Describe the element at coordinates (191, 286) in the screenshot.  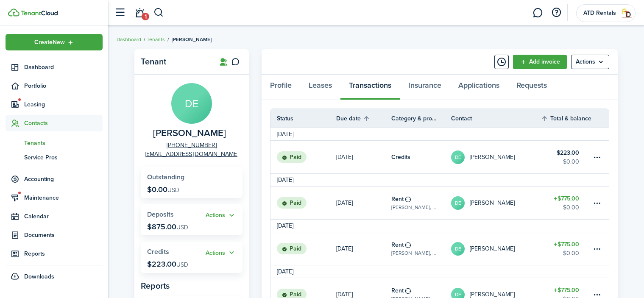
I see `panel-main-subtitle: Reports` at that location.